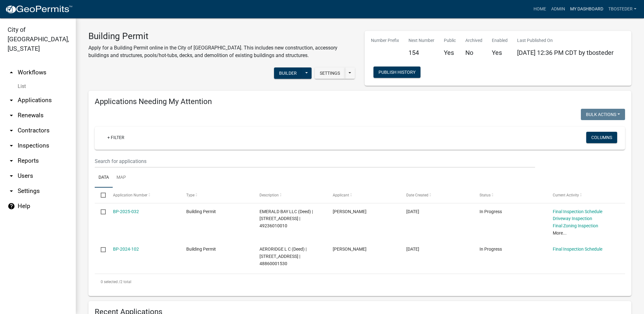  I want to click on button: Columns, so click(602, 137).